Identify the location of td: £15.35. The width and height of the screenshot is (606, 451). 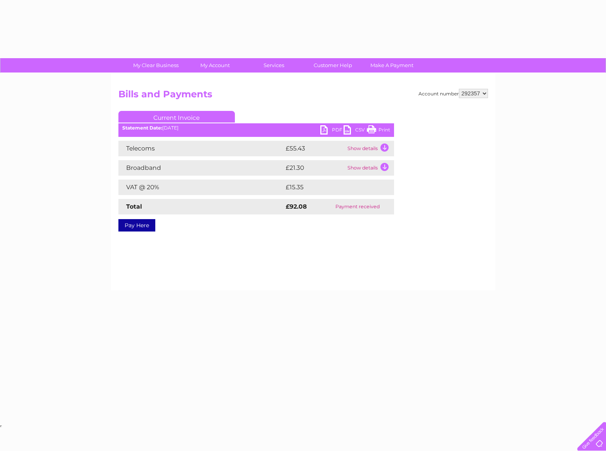
(330, 188).